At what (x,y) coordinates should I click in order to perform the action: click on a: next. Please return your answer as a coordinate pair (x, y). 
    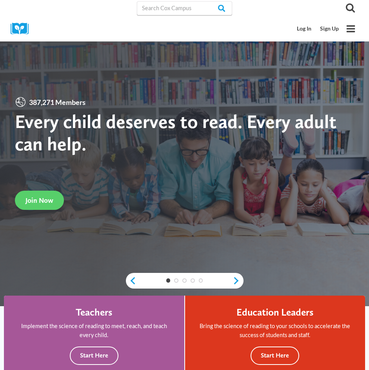
    Looking at the image, I should click on (238, 281).